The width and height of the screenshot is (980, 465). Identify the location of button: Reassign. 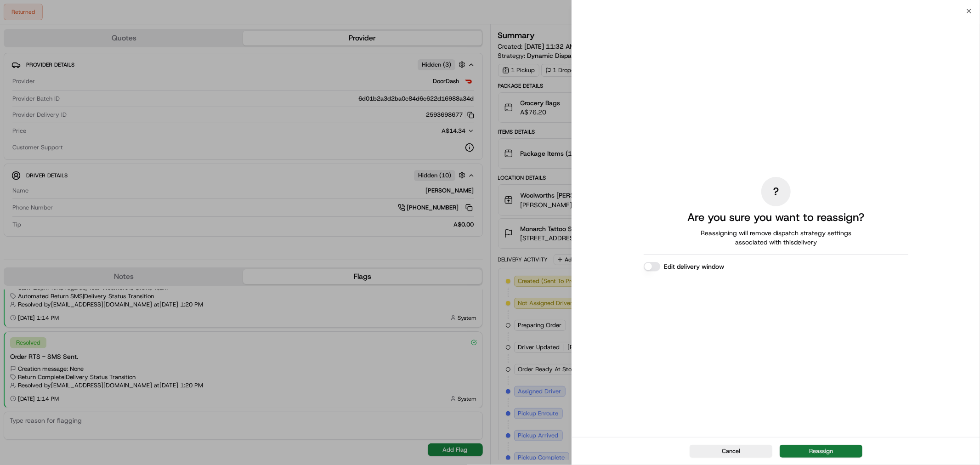
(821, 451).